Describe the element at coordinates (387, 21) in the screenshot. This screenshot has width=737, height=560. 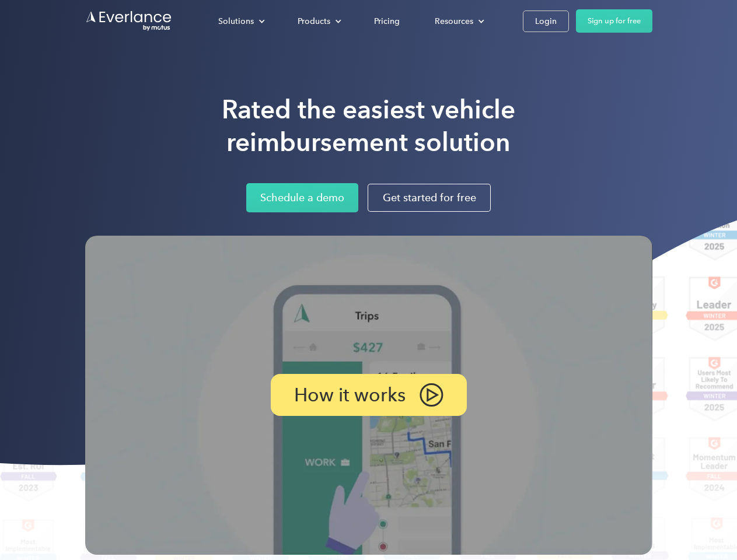
I see `div: Pricing` at that location.